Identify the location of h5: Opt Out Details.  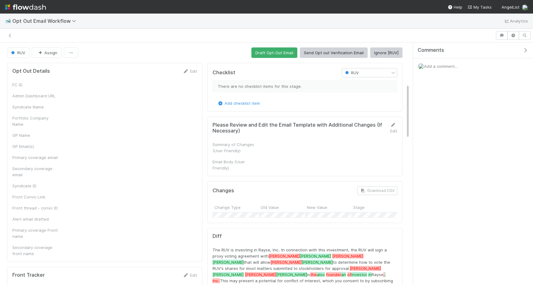
(31, 71).